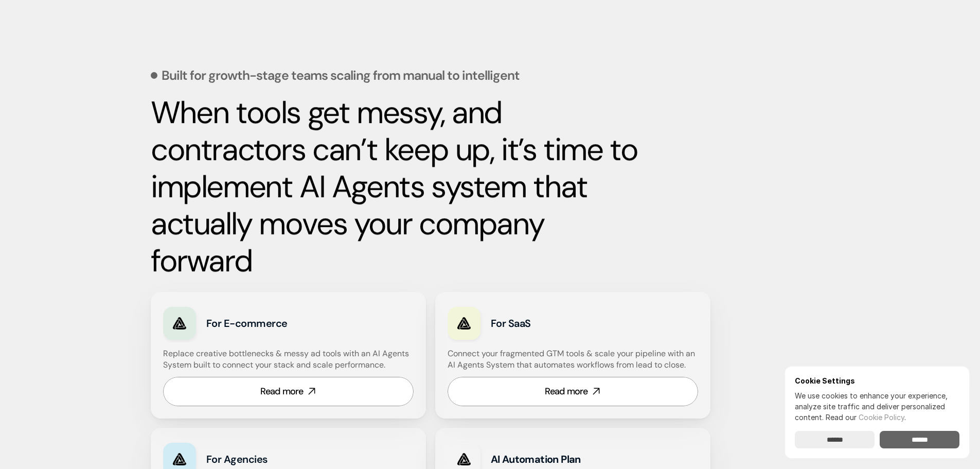 The width and height of the screenshot is (980, 469). What do you see at coordinates (287, 359) in the screenshot?
I see `h4: Replace creative bottlenecks & messy ad tools with an AI Agents System built to connect your stac...` at bounding box center [287, 359].